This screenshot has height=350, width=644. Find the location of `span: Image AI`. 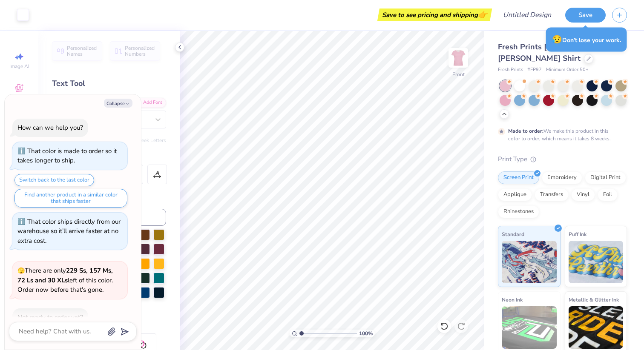

span: Image AI is located at coordinates (19, 67).